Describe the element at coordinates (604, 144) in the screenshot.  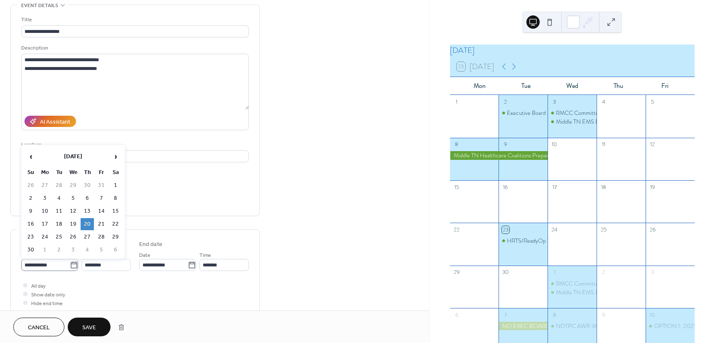
I see `div: 11` at that location.